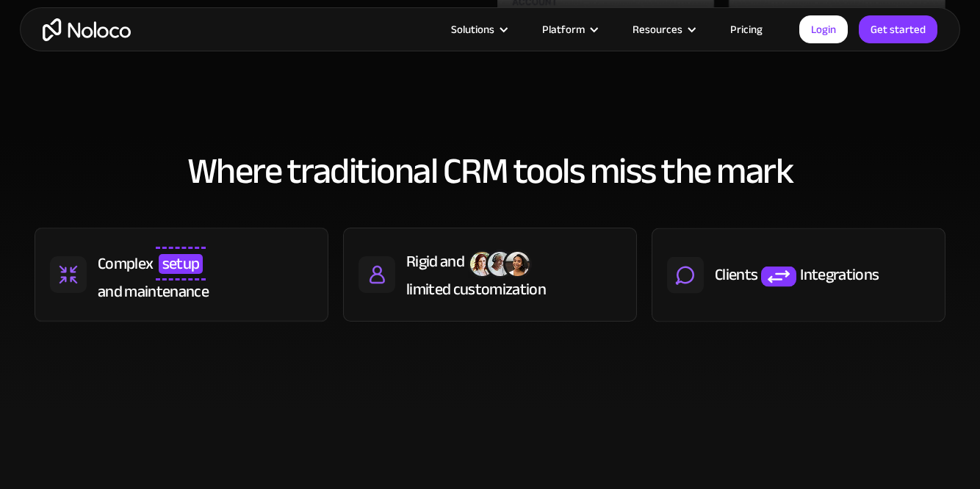 The height and width of the screenshot is (489, 980). What do you see at coordinates (153, 292) in the screenshot?
I see `div: and maintenance` at bounding box center [153, 292].